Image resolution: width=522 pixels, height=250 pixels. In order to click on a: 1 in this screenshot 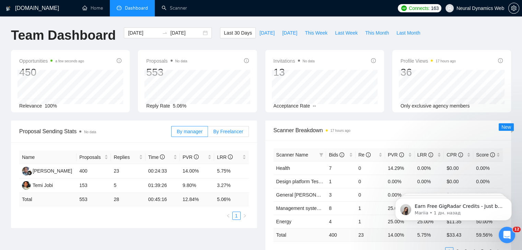, I will do `click(236, 216)`.